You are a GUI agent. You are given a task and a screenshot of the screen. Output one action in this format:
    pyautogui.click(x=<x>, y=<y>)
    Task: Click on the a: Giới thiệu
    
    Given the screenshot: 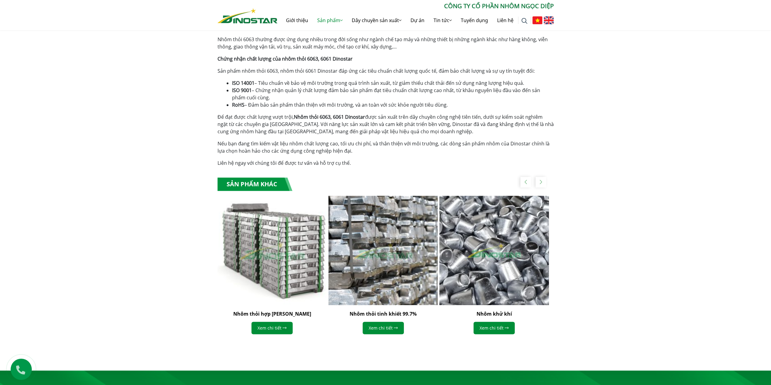 What is the action you would take?
    pyautogui.click(x=297, y=20)
    